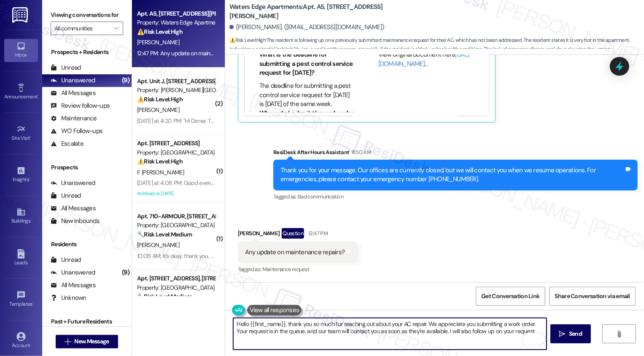 The width and height of the screenshot is (644, 356). Describe the element at coordinates (21, 133) in the screenshot. I see `a: Site Visit •` at that location.